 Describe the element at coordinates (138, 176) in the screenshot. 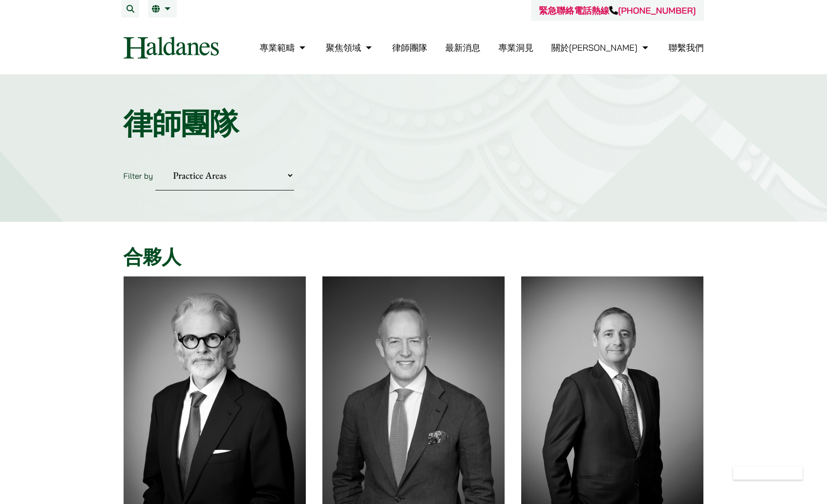

I see `label: Filter by` at that location.